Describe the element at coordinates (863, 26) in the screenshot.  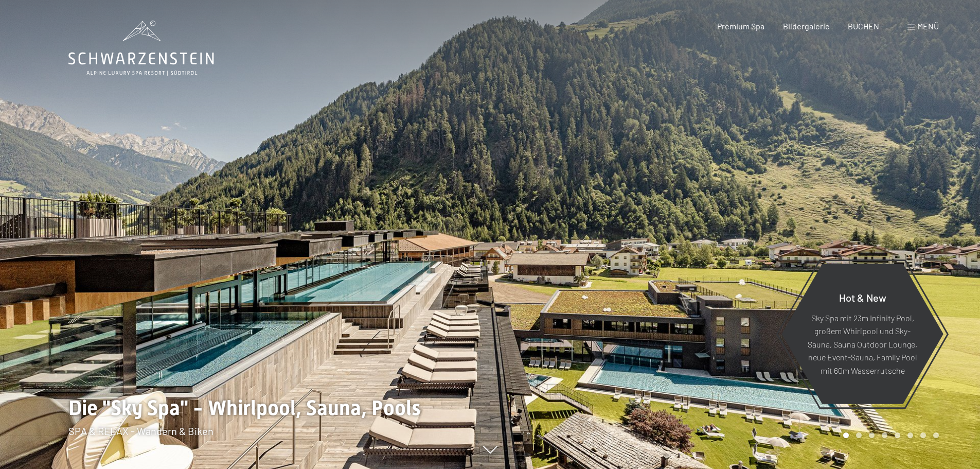
I see `span: BUCHEN` at that location.